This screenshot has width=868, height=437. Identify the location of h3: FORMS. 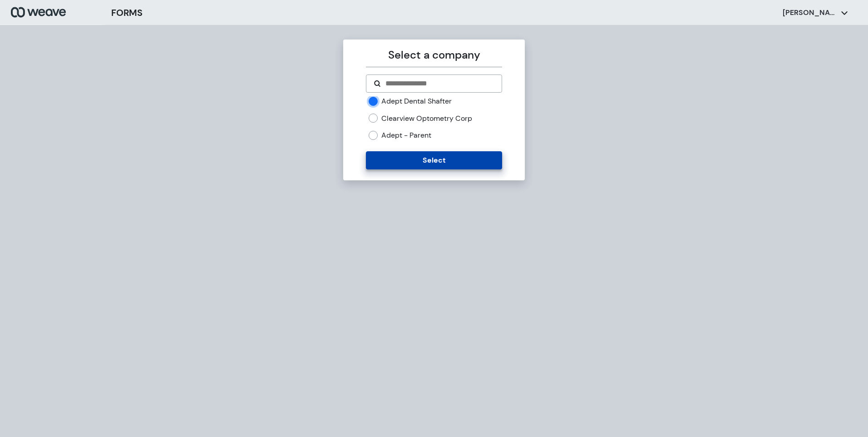
(127, 13).